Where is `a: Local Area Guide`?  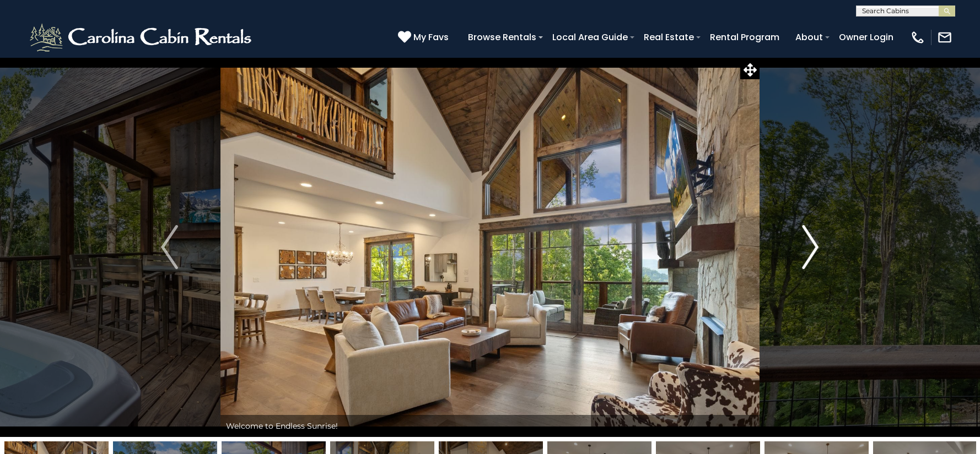 a: Local Area Guide is located at coordinates (590, 37).